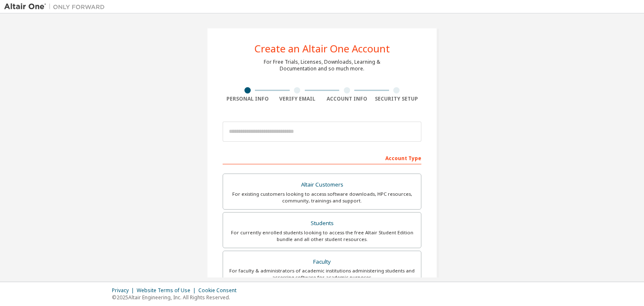 The height and width of the screenshot is (306, 644). Describe the element at coordinates (247, 99) in the screenshot. I see `div: Personal Info` at that location.